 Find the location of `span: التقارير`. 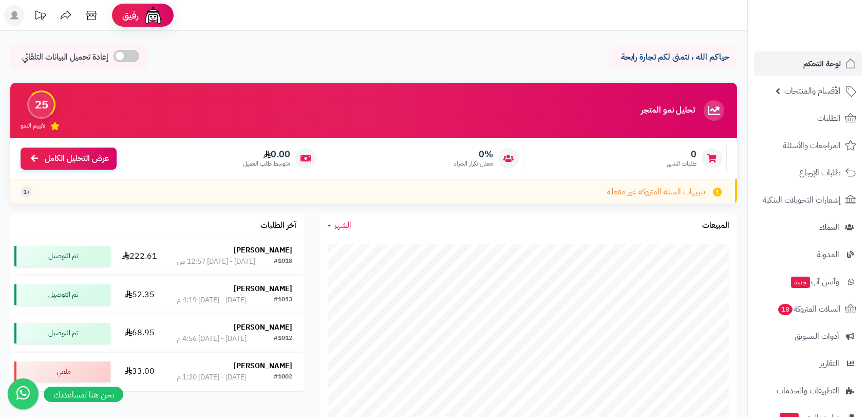

span: التقارير is located at coordinates (830, 363).